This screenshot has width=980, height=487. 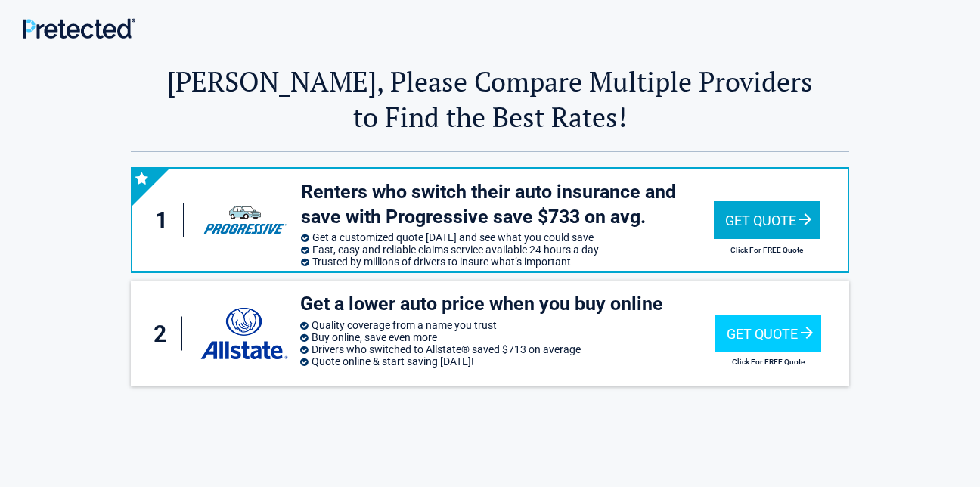 What do you see at coordinates (165, 220) in the screenshot?
I see `div: 1` at bounding box center [165, 220].